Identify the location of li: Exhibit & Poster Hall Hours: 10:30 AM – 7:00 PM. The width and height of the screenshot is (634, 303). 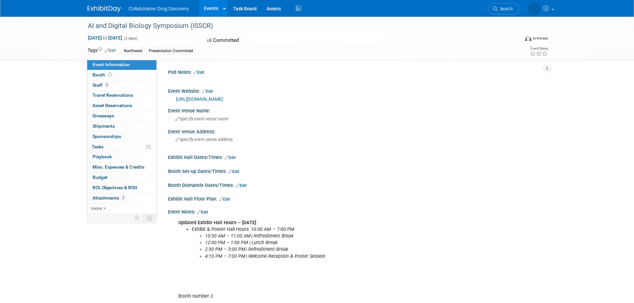
(330, 230).